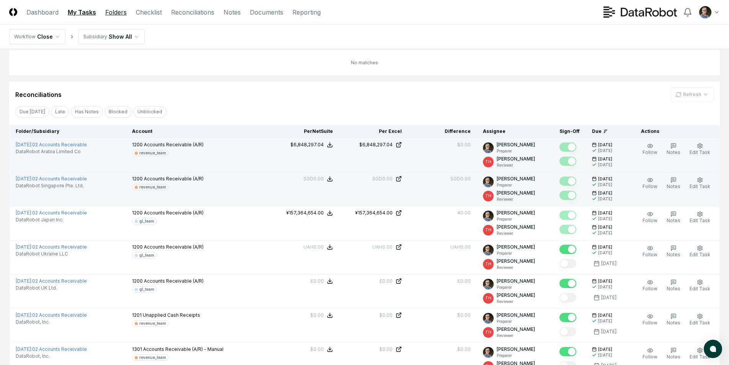  What do you see at coordinates (13, 12) in the screenshot?
I see `img: Logo` at bounding box center [13, 12].